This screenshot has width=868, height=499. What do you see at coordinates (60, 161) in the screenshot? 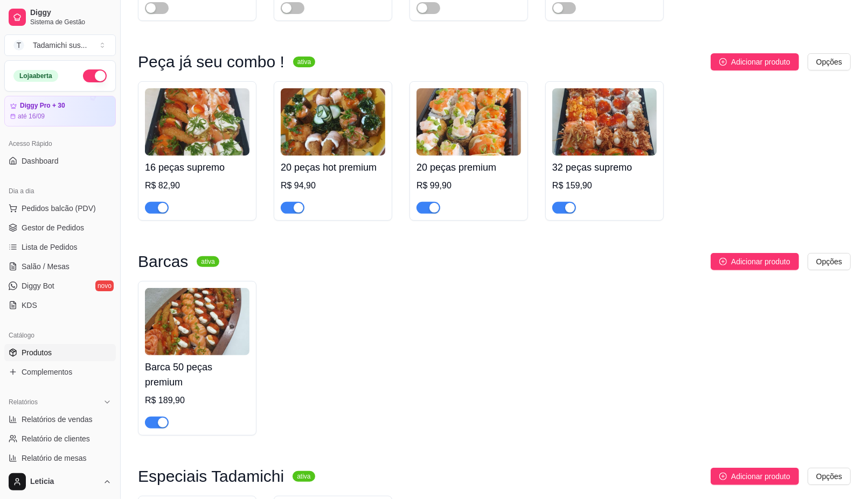
I see `a: Dashboard` at bounding box center [60, 161].